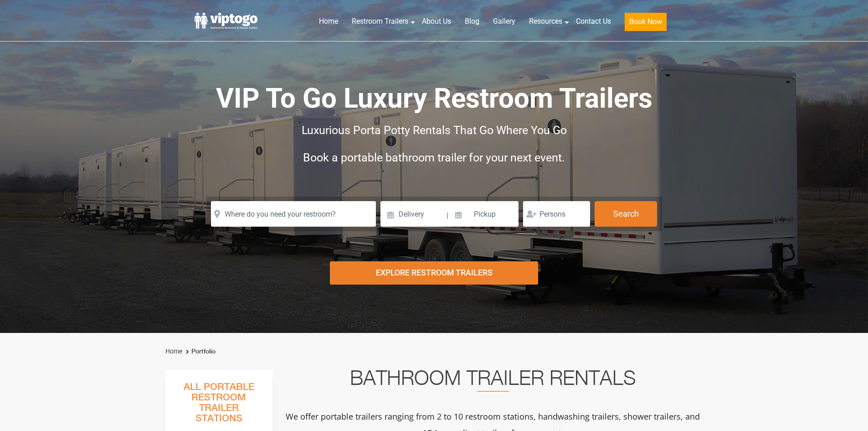 The height and width of the screenshot is (431, 868). What do you see at coordinates (472, 22) in the screenshot?
I see `a: Blog` at bounding box center [472, 22].